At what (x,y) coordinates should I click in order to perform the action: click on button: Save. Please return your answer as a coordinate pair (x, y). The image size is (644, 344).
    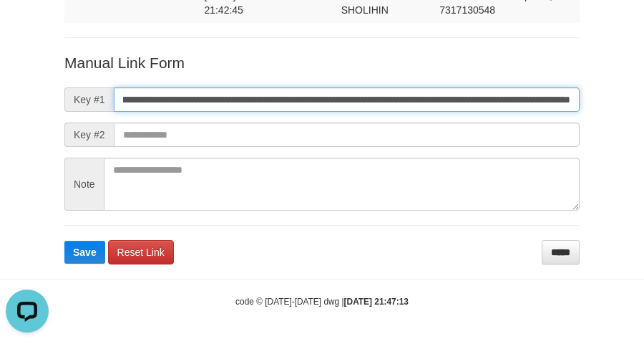
    Looking at the image, I should click on (85, 252).